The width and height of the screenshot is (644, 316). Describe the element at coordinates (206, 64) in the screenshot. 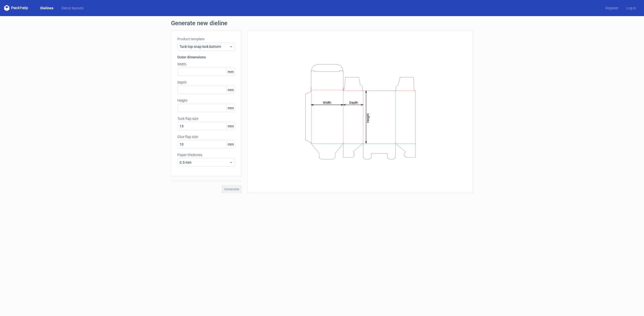

I see `label: Width` at that location.